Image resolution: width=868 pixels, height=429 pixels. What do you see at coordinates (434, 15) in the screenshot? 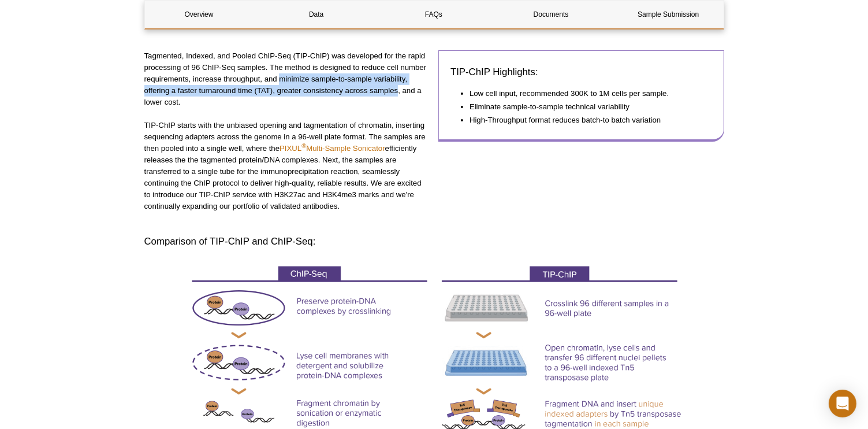
I see `a: FAQs` at bounding box center [434, 15].